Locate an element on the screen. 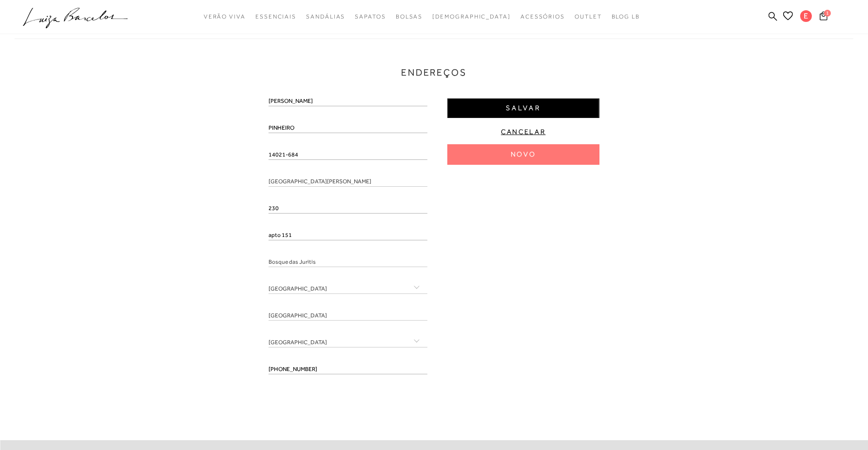 The height and width of the screenshot is (450, 868). button: Salvar is located at coordinates (524, 108).